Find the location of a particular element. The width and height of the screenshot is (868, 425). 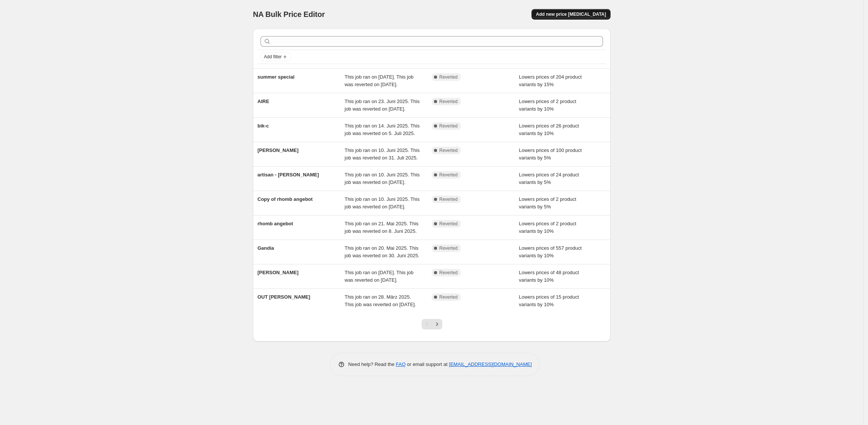

span: Copy of rhomb angebot is located at coordinates (285, 199).